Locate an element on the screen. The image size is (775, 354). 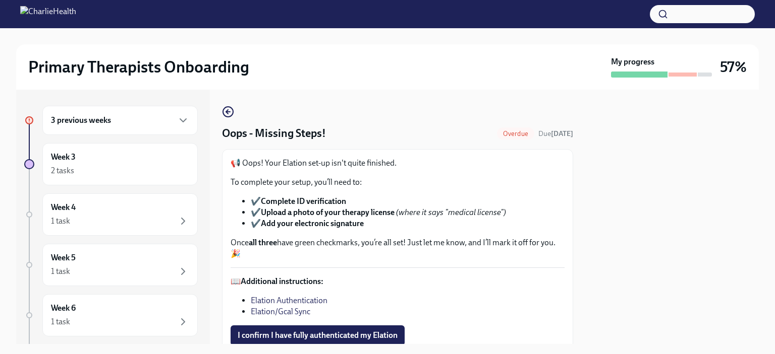
p: 📢 Oops! Your Elation set-up isn't quite finished. is located at coordinates (397, 163).